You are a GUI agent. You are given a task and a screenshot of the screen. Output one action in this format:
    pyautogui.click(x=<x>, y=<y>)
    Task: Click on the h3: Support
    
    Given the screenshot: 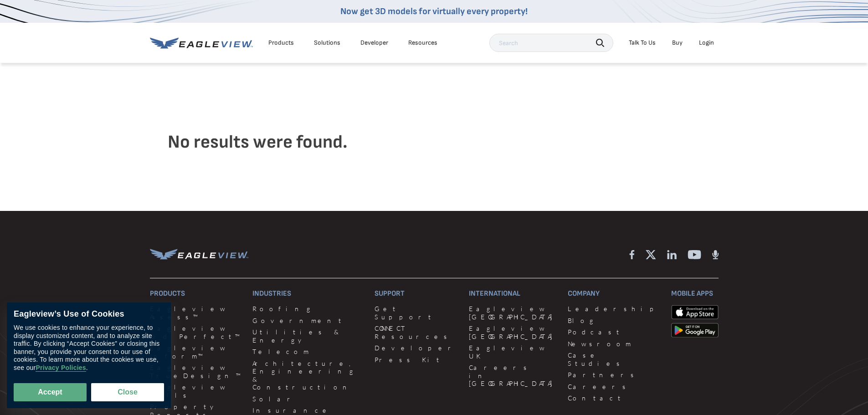 What is the action you would take?
    pyautogui.click(x=416, y=293)
    